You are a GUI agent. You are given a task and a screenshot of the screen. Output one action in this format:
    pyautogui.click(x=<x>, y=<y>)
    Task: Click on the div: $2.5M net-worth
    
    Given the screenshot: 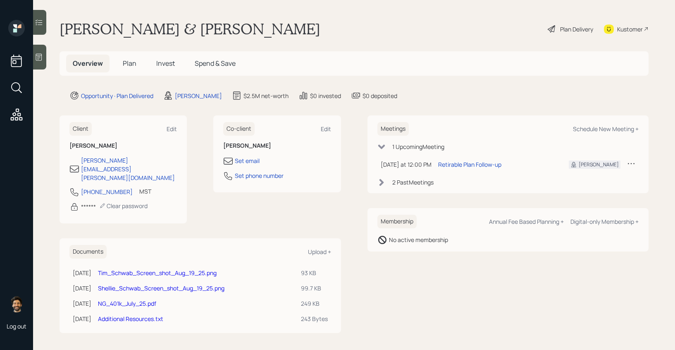 What is the action you would take?
    pyautogui.click(x=266, y=95)
    